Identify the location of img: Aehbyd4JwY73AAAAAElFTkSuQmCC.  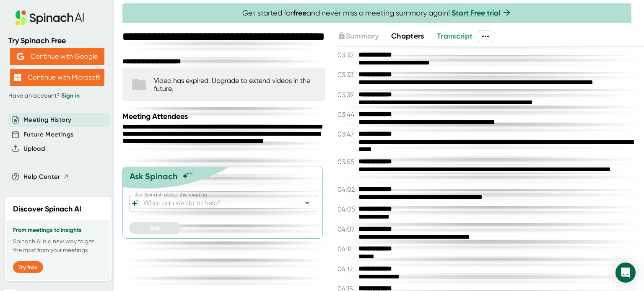
(20, 57).